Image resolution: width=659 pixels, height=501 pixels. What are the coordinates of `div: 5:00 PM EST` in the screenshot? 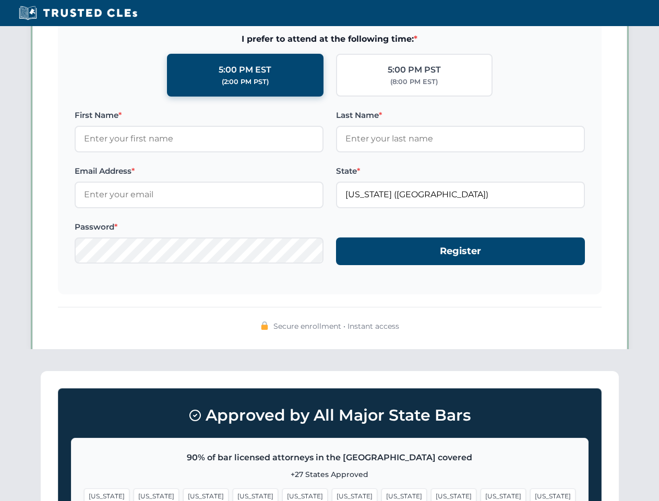 It's located at (245, 70).